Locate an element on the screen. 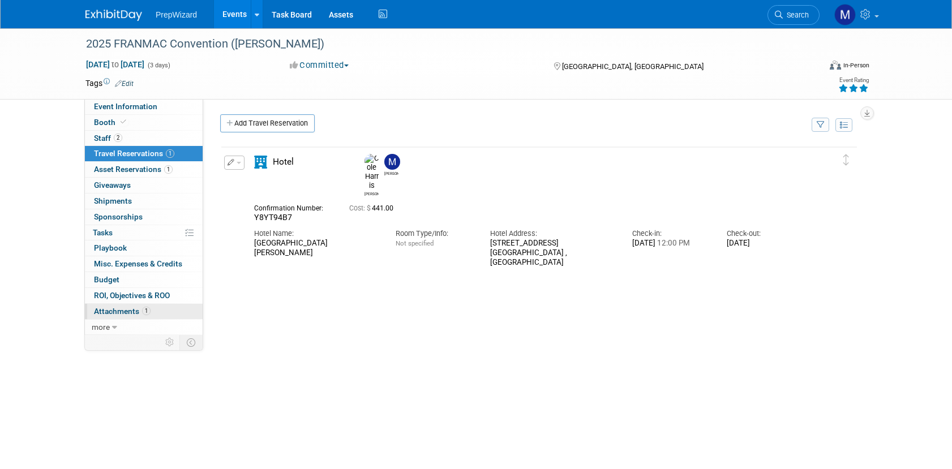 The image size is (952, 469). span: Staff is located at coordinates (108, 138).